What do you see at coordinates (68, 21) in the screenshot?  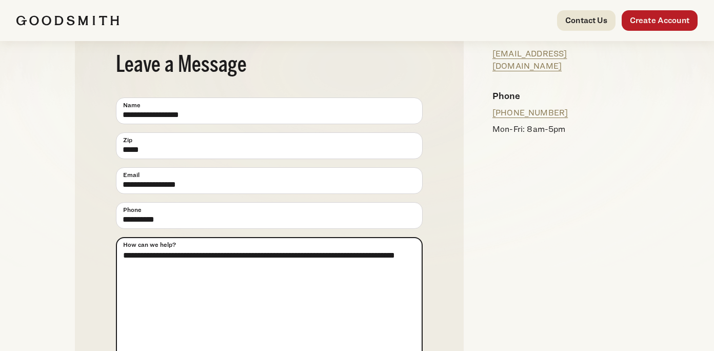 I see `img: Goodsmith` at bounding box center [68, 21].